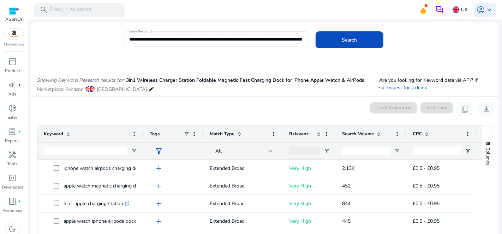 The width and height of the screenshot is (502, 234). I want to click on p: Marketplace, so click(14, 44).